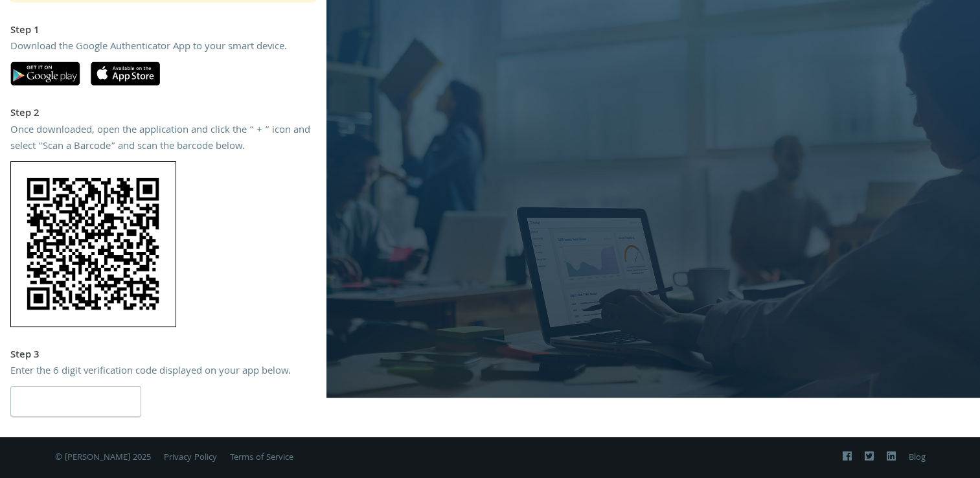  I want to click on img: apple-app-store.svg, so click(125, 73).